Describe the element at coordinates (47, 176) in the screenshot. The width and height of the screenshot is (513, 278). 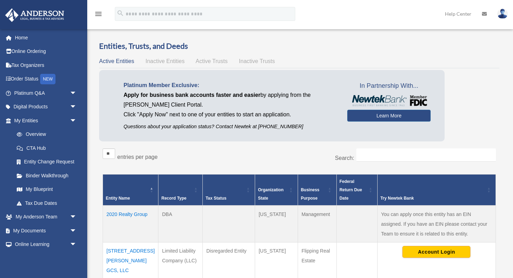
I see `a: Binder Walkthrough` at that location.